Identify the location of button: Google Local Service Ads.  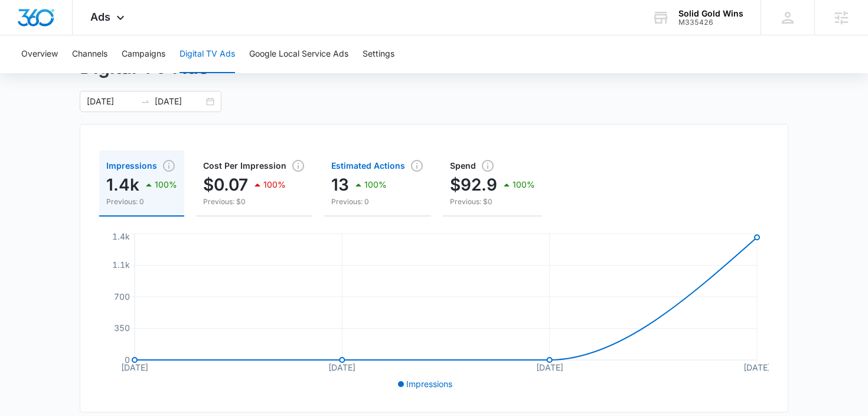
(299, 54).